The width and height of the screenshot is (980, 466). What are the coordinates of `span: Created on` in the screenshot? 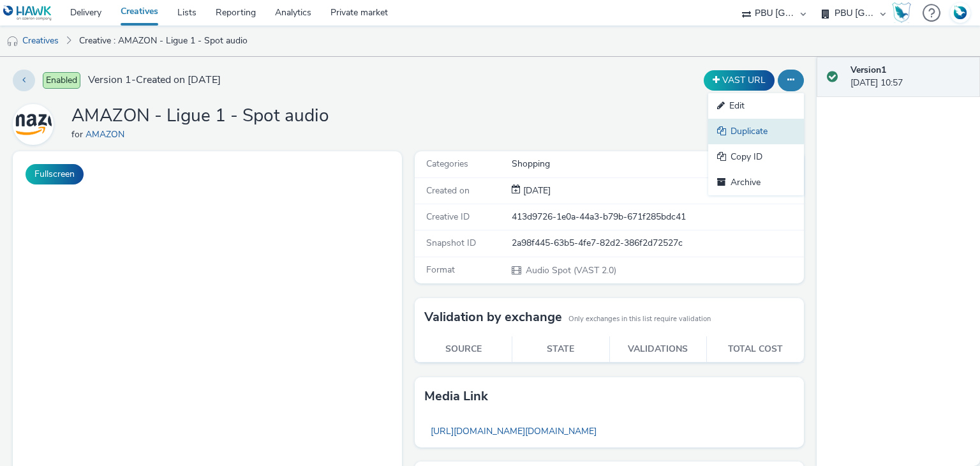 It's located at (448, 190).